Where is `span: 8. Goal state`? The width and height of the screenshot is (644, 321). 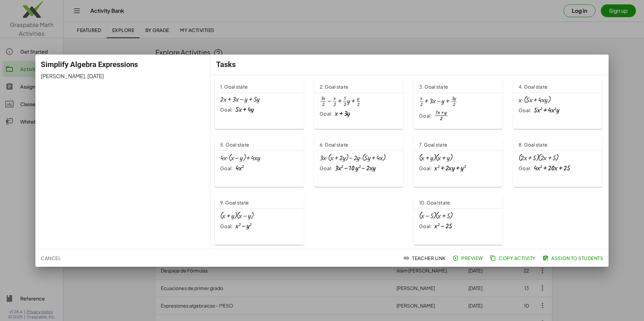 span: 8. Goal state is located at coordinates (533, 144).